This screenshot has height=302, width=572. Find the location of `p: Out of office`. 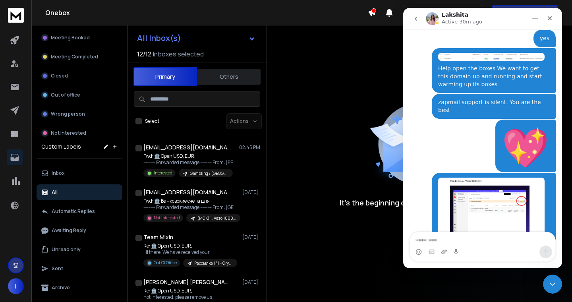

p: Out of office is located at coordinates (66, 95).